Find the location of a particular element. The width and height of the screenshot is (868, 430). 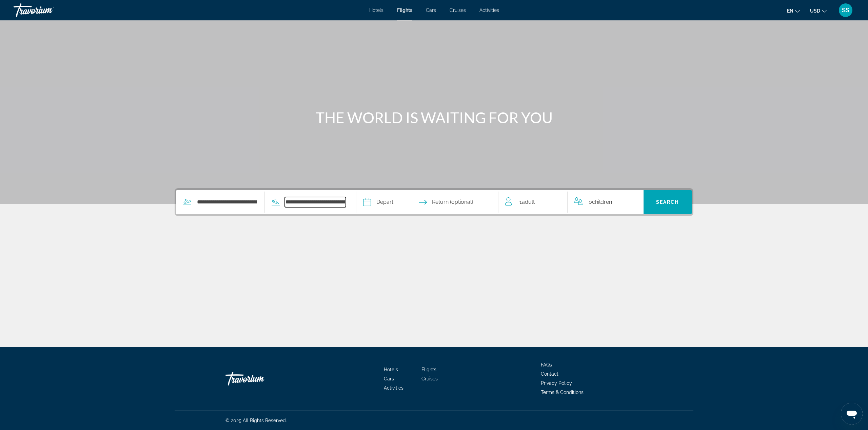

a: Contact is located at coordinates (550, 374).